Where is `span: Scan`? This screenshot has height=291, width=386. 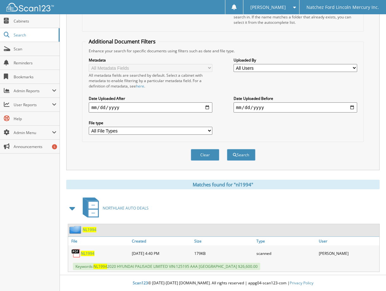 span: Scan is located at coordinates (35, 49).